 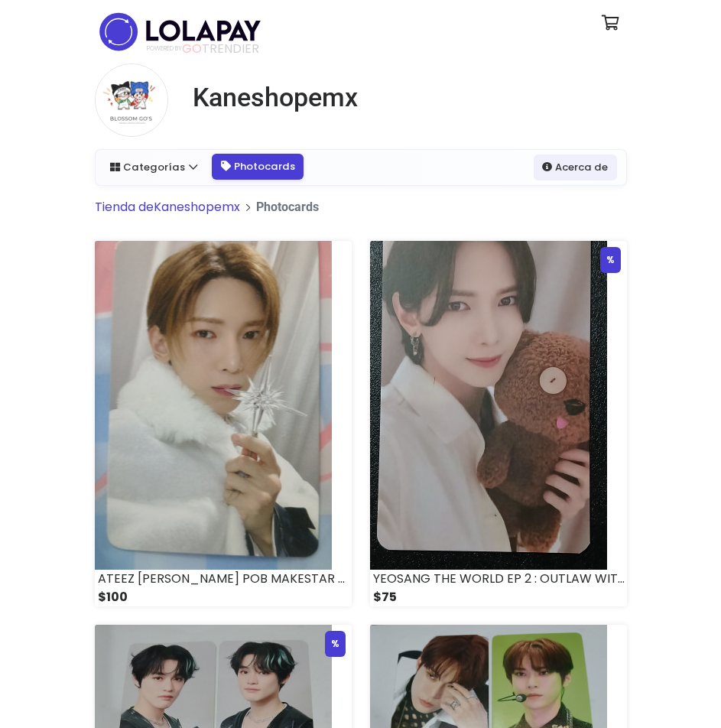 What do you see at coordinates (224, 597) in the screenshot?
I see `div: $100` at bounding box center [224, 597].